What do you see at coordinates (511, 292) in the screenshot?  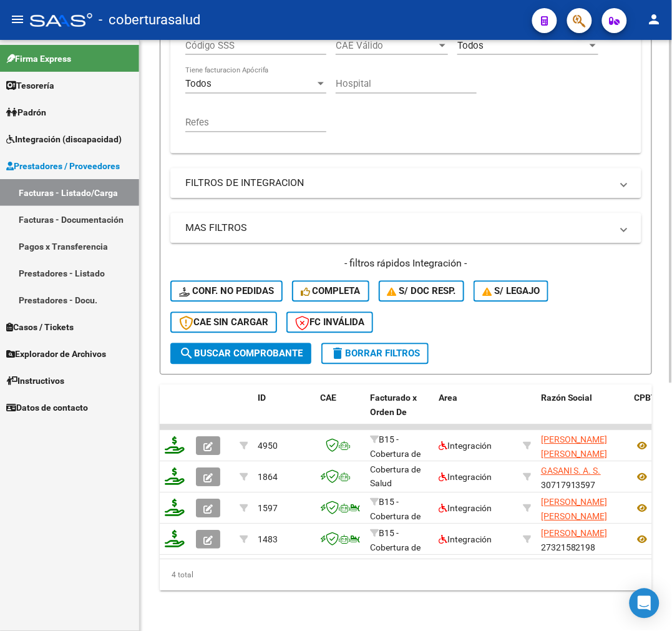 I see `span: S/ legajo` at bounding box center [511, 292].